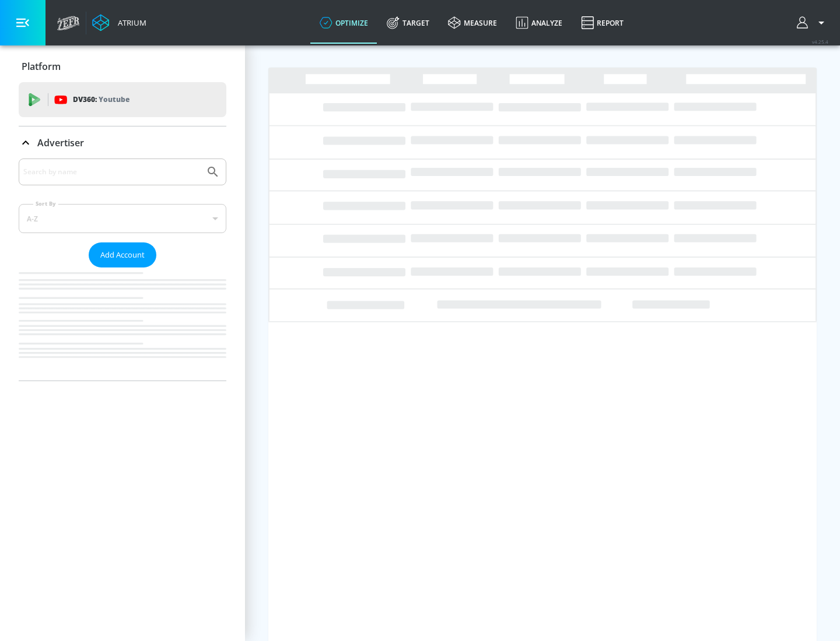  I want to click on span: v 4.25.4, so click(820, 42).